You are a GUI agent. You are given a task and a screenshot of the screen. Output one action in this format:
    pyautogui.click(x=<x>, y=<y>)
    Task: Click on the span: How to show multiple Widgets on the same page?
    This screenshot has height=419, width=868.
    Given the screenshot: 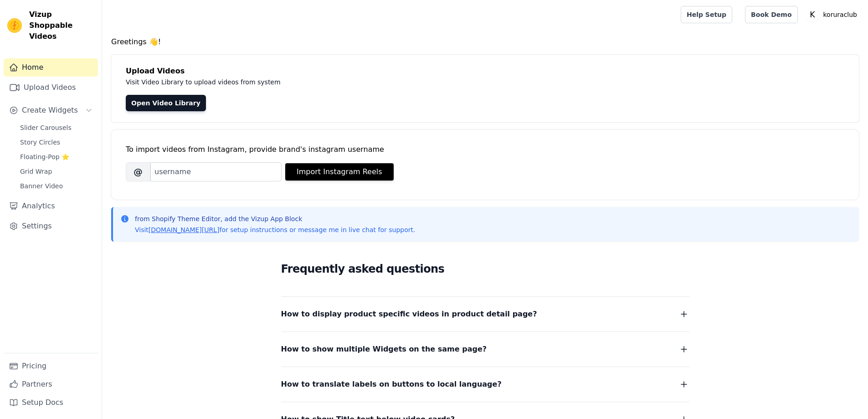 What is the action you would take?
    pyautogui.click(x=384, y=350)
    